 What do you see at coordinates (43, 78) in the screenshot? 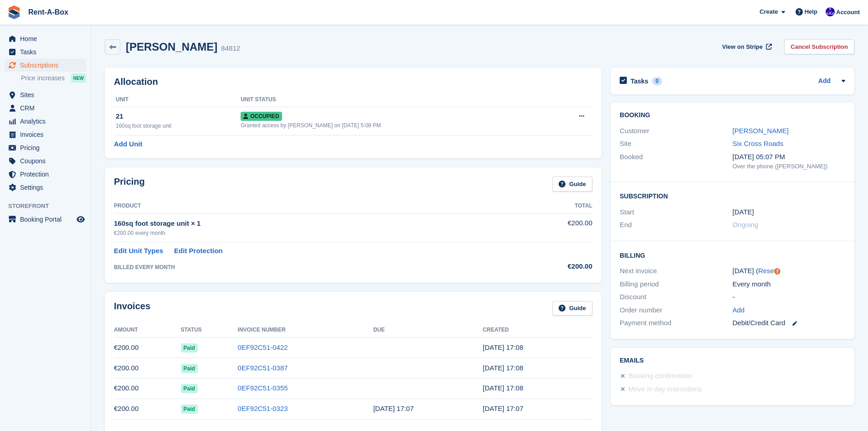
I see `span: Price increases` at bounding box center [43, 78].